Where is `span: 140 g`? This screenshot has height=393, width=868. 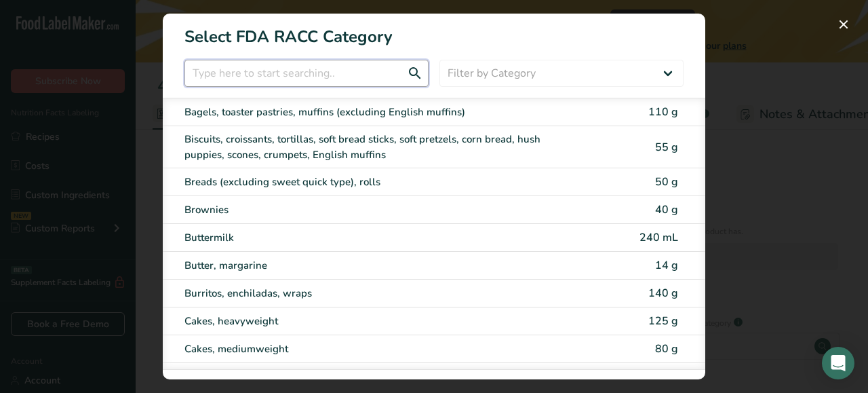
span: 140 g is located at coordinates (663, 293).